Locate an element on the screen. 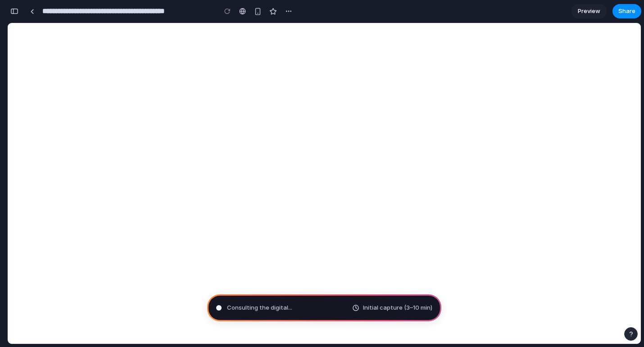 Image resolution: width=644 pixels, height=347 pixels. span: Preview is located at coordinates (589, 12).